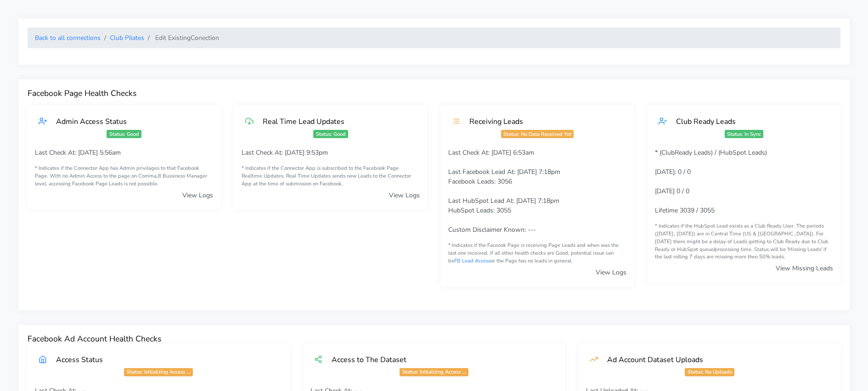  I want to click on li: Edit Existing Conection, so click(181, 37).